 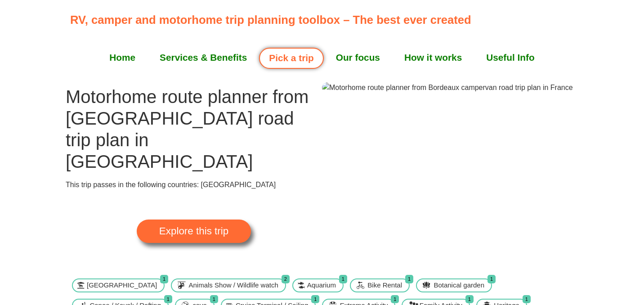 I want to click on a: Home, so click(x=122, y=58).